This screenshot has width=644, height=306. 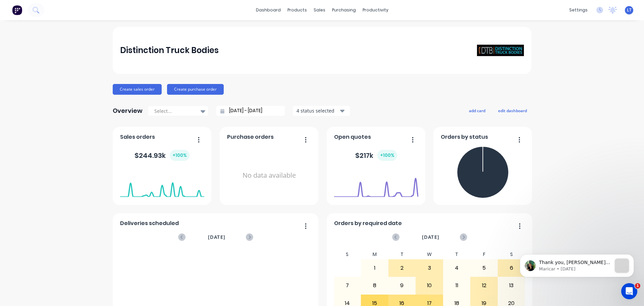 What do you see at coordinates (195, 89) in the screenshot?
I see `button: Create purchase order` at bounding box center [195, 89].